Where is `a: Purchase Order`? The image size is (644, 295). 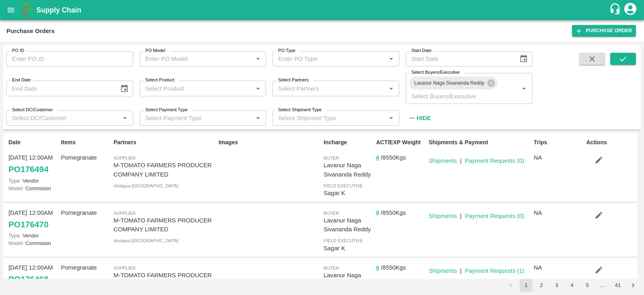 a: Purchase Order is located at coordinates (604, 31).